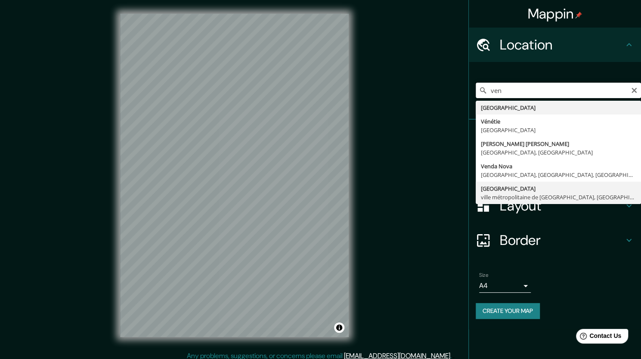  What do you see at coordinates (558, 121) in the screenshot?
I see `div: Vénétie` at bounding box center [558, 121].